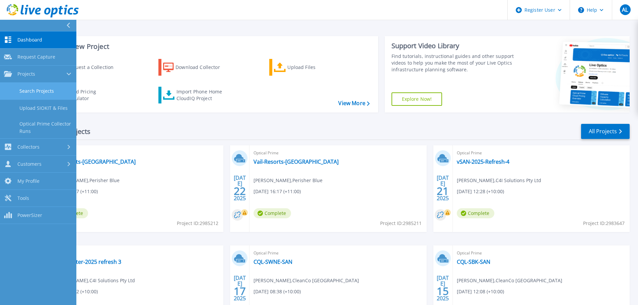 The width and height of the screenshot is (638, 305). Describe the element at coordinates (30, 40) in the screenshot. I see `span: Dashboard` at that location.